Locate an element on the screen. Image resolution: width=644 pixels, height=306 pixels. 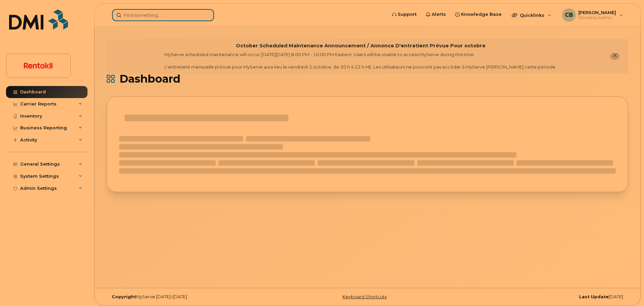
a: Keyboard Shortcuts is located at coordinates (364, 297).